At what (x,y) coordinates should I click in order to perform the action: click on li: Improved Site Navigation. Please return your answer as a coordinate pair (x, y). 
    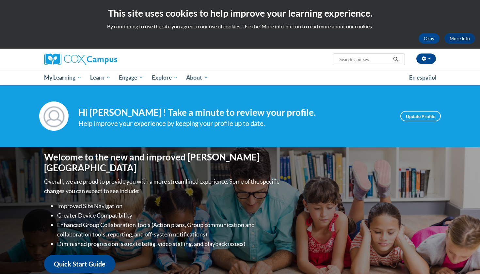
    Looking at the image, I should click on (169, 206).